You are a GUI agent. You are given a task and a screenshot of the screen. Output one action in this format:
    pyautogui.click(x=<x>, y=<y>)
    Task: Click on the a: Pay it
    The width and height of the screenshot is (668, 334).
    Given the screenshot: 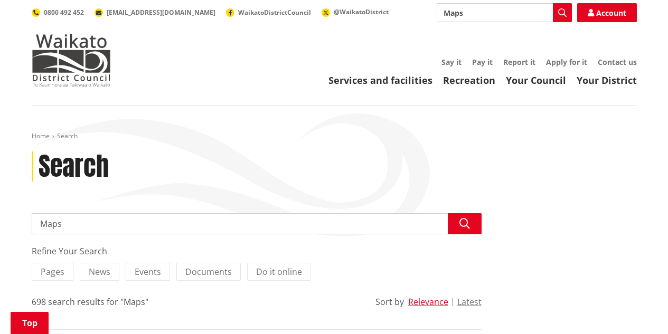 What is the action you would take?
    pyautogui.click(x=482, y=62)
    